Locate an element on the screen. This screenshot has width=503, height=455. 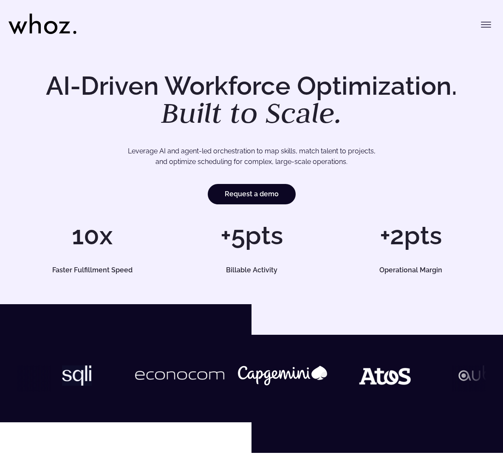
h1: AI-Driven Workforce Optimization. is located at coordinates (252, 100).